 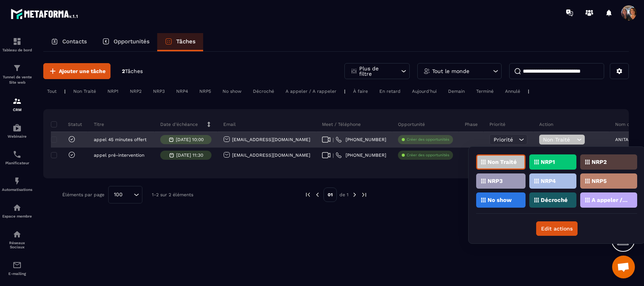 I want to click on p: 01, so click(x=330, y=195).